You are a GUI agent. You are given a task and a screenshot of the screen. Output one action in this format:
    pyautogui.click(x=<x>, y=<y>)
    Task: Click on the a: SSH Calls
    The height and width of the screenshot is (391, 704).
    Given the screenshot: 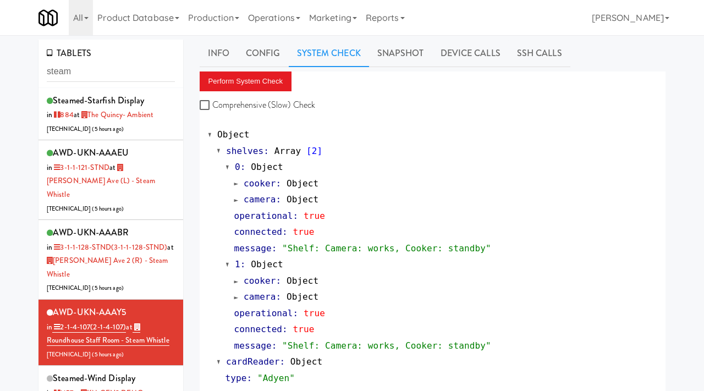 What is the action you would take?
    pyautogui.click(x=540, y=53)
    